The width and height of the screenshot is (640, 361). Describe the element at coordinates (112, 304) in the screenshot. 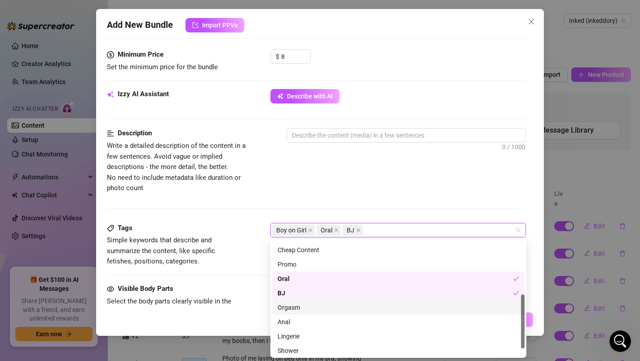

I see `span: Help` at that location.